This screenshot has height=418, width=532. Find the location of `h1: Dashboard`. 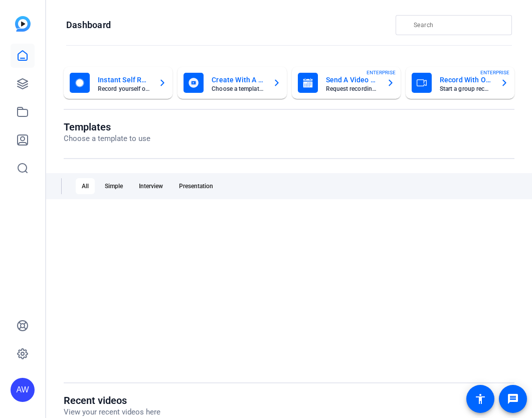

h1: Dashboard is located at coordinates (88, 25).